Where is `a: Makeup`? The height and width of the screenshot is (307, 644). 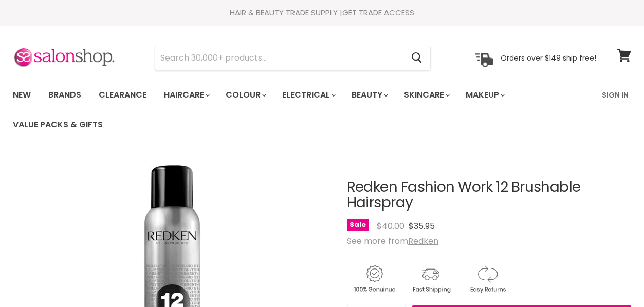 a: Makeup is located at coordinates (484, 95).